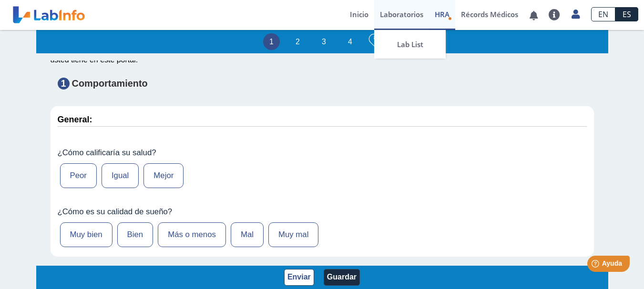  Describe the element at coordinates (322, 212) in the screenshot. I see `label: ¿Cómo es su calidad de sueño?` at that location.